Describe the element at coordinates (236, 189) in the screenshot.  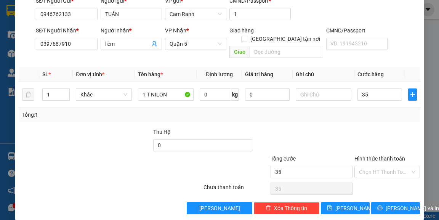
I see `div: Chưa thanh toán` at that location.